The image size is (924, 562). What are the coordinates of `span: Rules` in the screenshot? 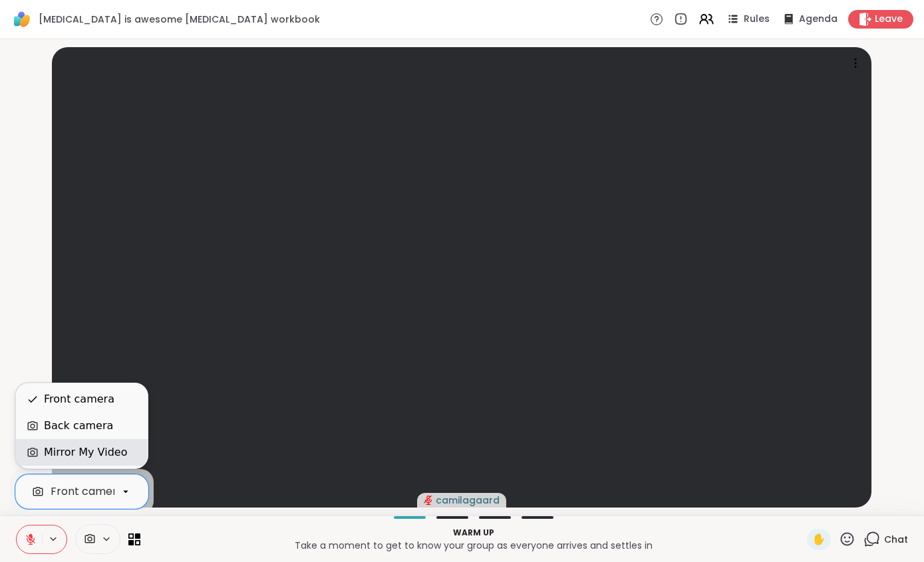 It's located at (756, 19).